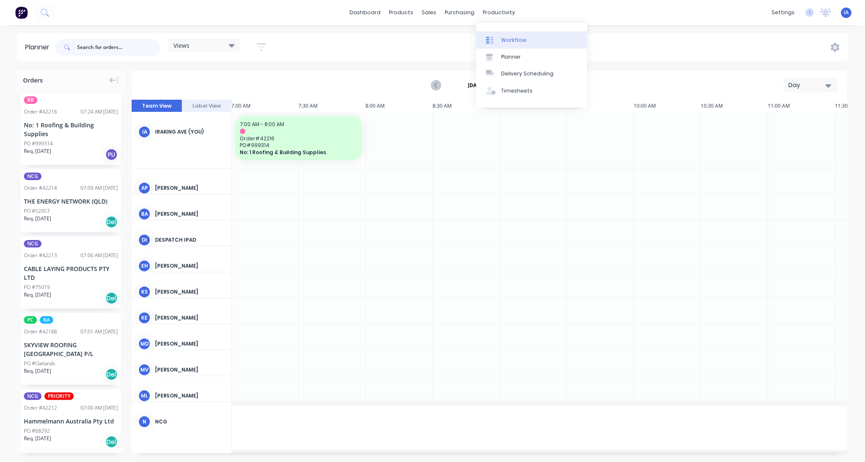 This screenshot has width=865, height=462. I want to click on span: Order # 42216, so click(299, 138).